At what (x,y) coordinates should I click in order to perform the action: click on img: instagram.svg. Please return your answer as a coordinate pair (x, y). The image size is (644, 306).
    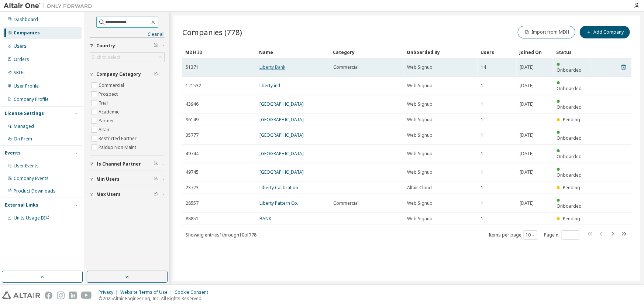
    Looking at the image, I should click on (61, 295).